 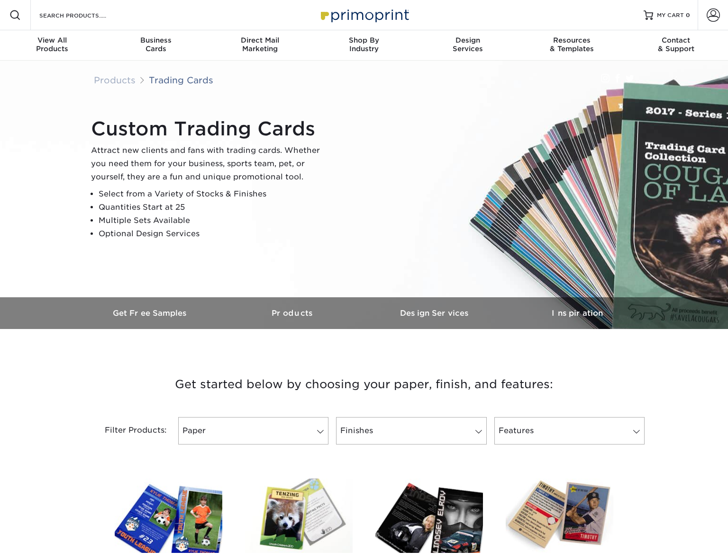 What do you see at coordinates (429, 516) in the screenshot?
I see `img: Matte Trading Cards` at bounding box center [429, 516].